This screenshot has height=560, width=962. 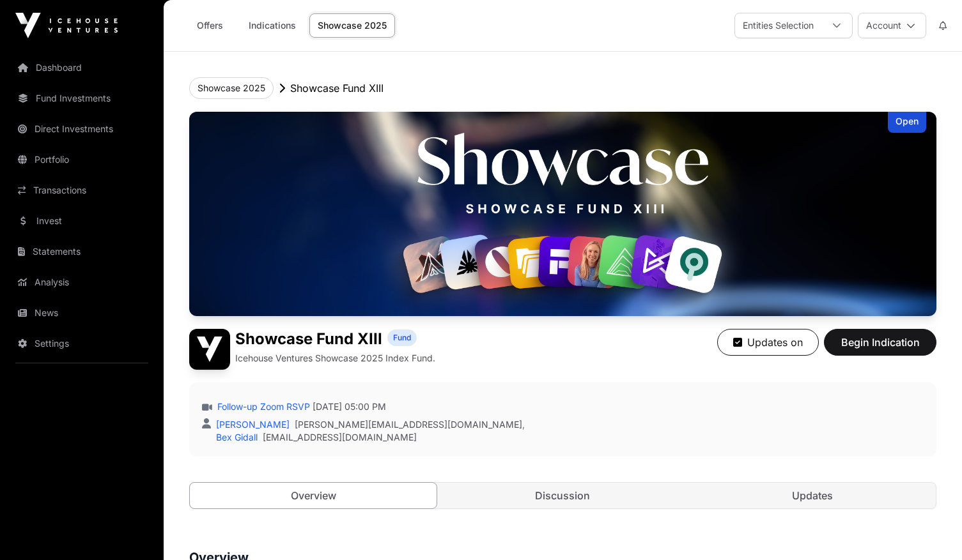 I want to click on a: Fund Investments, so click(x=82, y=98).